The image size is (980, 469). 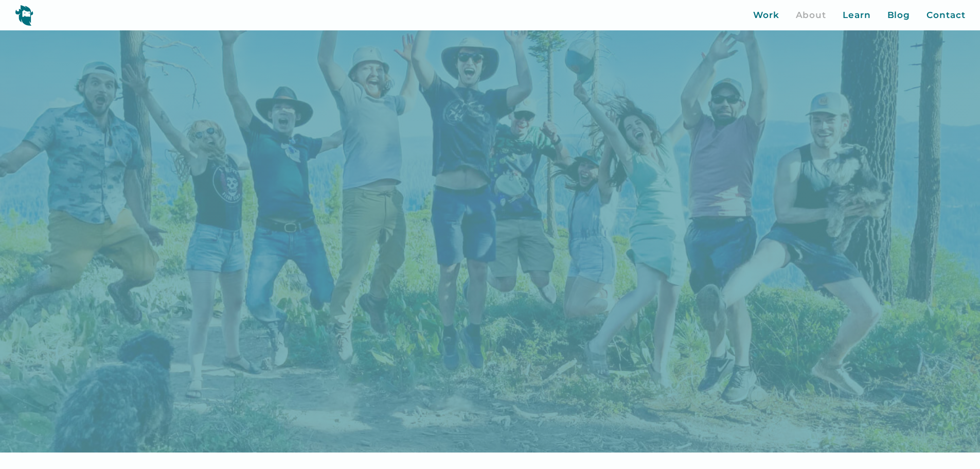 I want to click on div: Contact, so click(x=946, y=16).